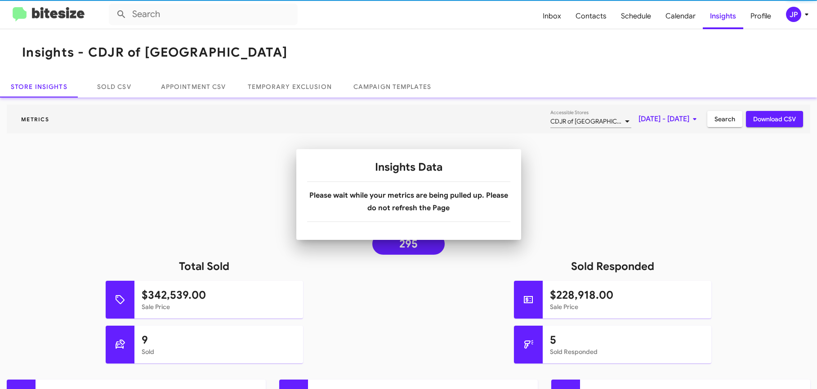 This screenshot has height=389, width=817. Describe the element at coordinates (761, 16) in the screenshot. I see `span: Profile` at that location.